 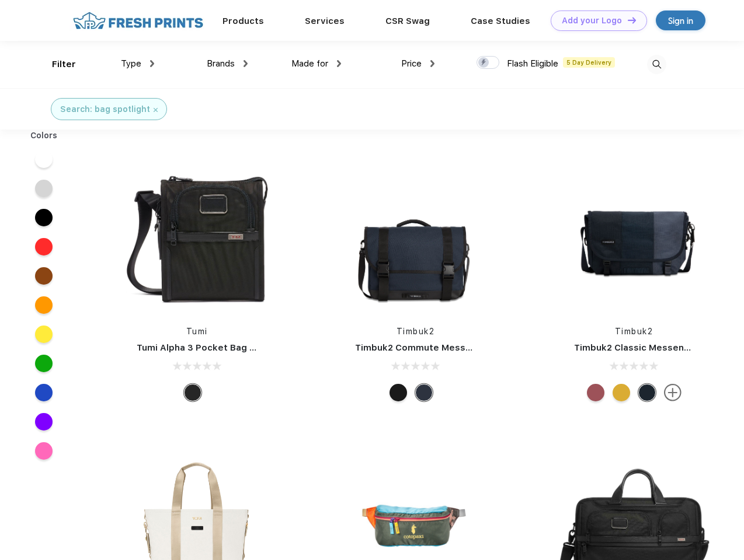 What do you see at coordinates (592, 21) in the screenshot?
I see `div: Add your Logo` at bounding box center [592, 21].